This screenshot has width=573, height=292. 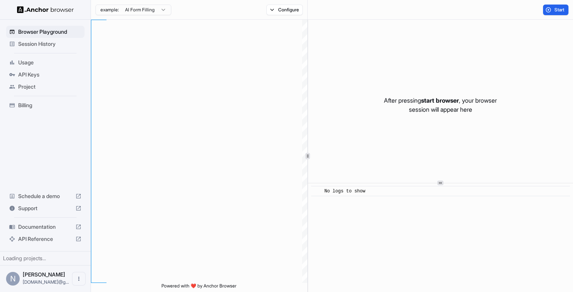 I want to click on div: API Reference, so click(x=45, y=239).